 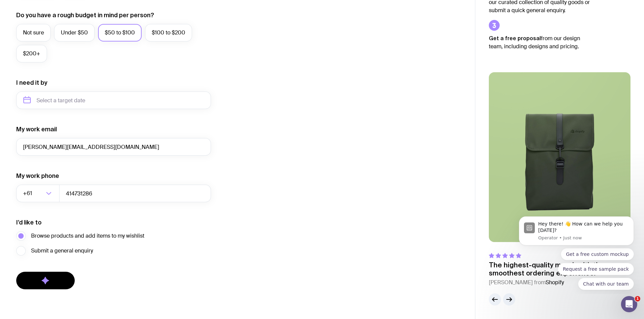 I want to click on span: Submit a general enquiry, so click(x=62, y=251).